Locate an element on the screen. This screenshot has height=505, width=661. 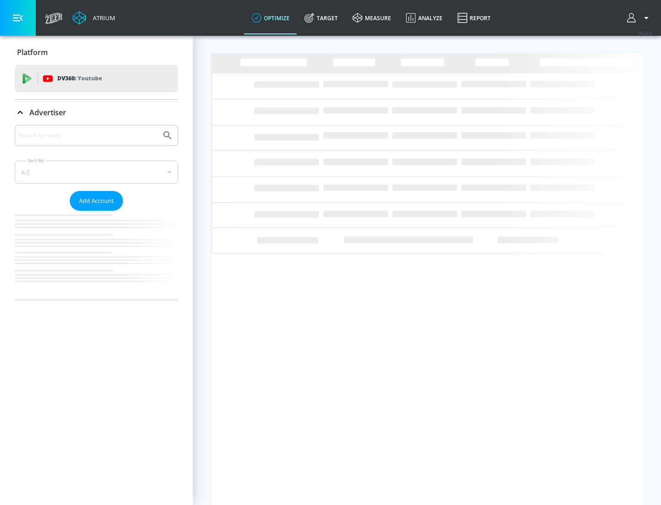
nav: list of Advertiser is located at coordinates (96, 255).